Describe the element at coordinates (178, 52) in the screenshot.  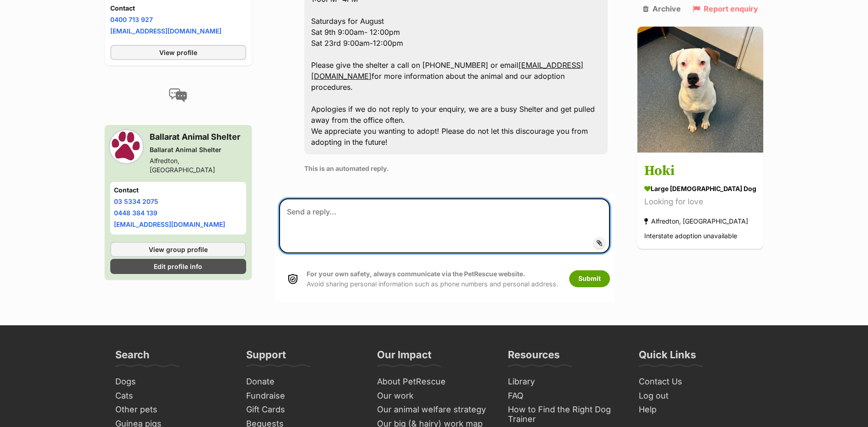
I see `span: View profile` at that location.